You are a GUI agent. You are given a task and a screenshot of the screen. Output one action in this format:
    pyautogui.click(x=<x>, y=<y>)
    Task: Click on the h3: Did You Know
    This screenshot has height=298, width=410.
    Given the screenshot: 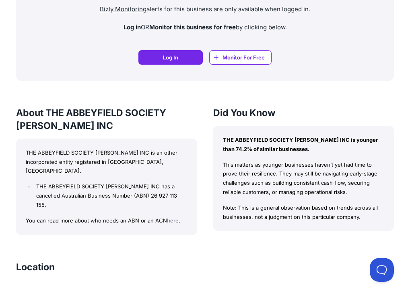 What is the action you would take?
    pyautogui.click(x=304, y=113)
    